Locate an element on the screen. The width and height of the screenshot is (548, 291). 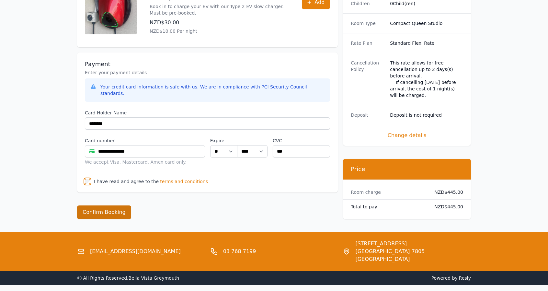
p: Book in to charge your EV with our Type 2 EV slow charger. Must be pre-booked. is located at coordinates (219, 10).